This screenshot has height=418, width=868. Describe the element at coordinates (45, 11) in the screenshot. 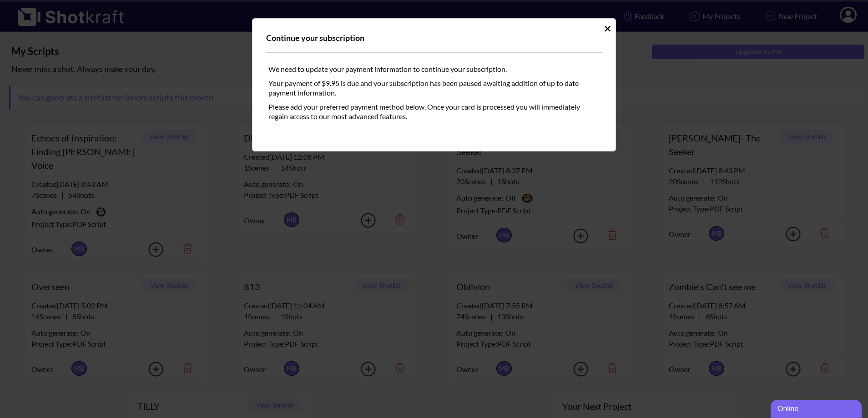

I see `div: Online` at that location.